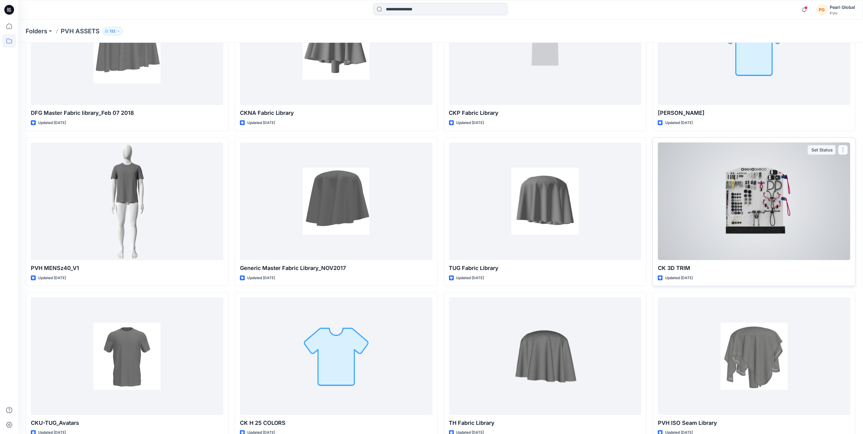  What do you see at coordinates (112, 31) in the screenshot?
I see `p: 122` at bounding box center [112, 31].